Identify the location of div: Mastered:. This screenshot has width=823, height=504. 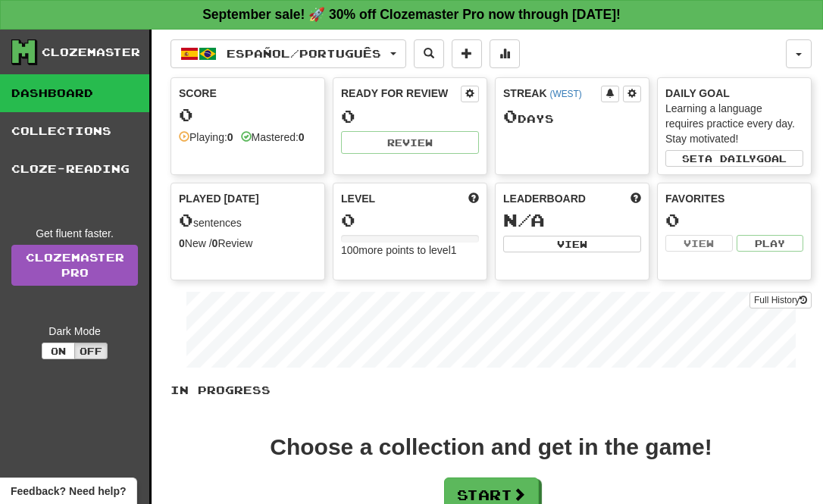
(273, 137).